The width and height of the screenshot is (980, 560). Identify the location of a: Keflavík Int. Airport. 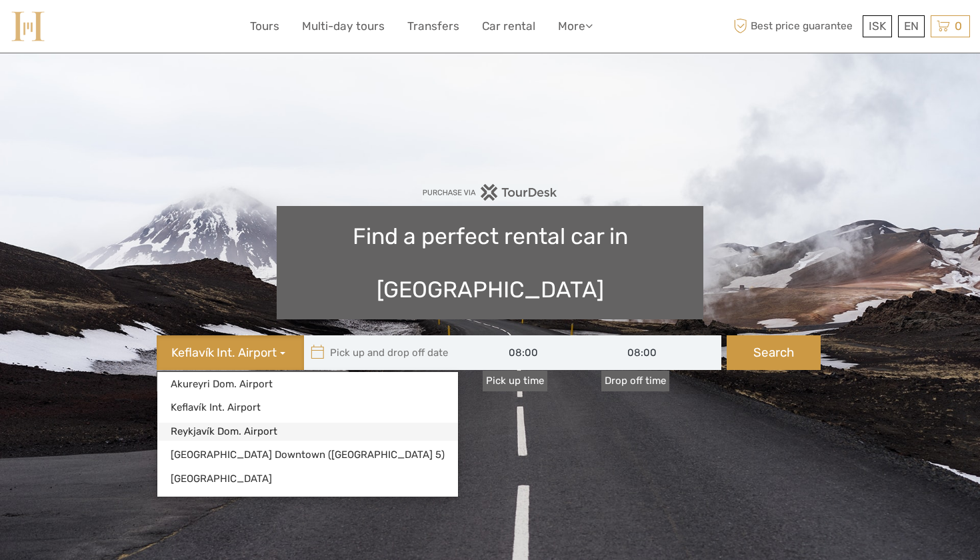
(307, 407).